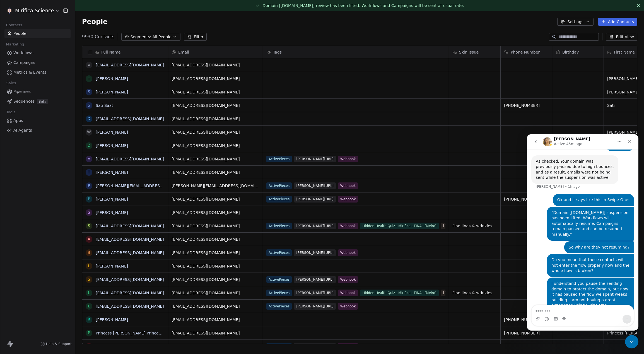 The height and width of the screenshot is (354, 644). I want to click on div: s, so click(89, 279).